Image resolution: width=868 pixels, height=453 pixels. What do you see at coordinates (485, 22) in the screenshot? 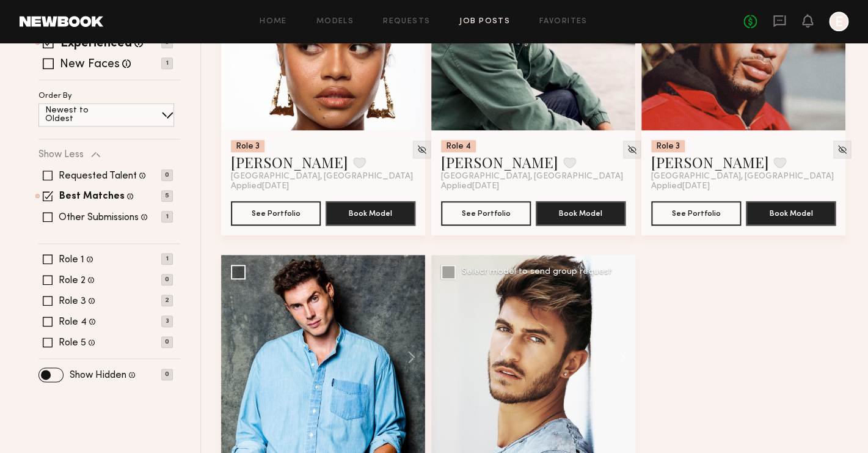
I see `a: Job Posts` at bounding box center [485, 22].